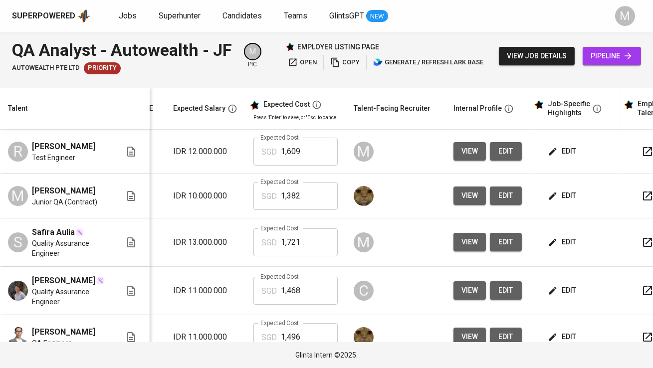 This screenshot has width=653, height=368. What do you see at coordinates (199, 108) in the screenshot?
I see `div: Expected Salary` at bounding box center [199, 108].